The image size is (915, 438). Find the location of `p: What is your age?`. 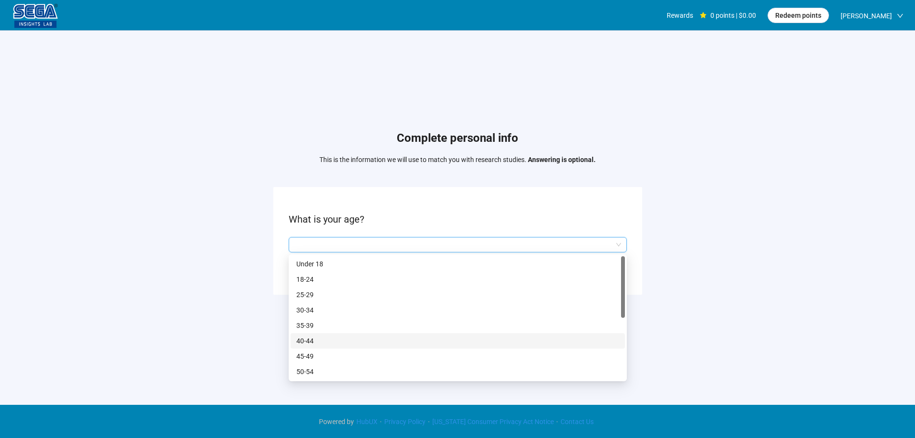

p: What is your age? is located at coordinates (458, 219).